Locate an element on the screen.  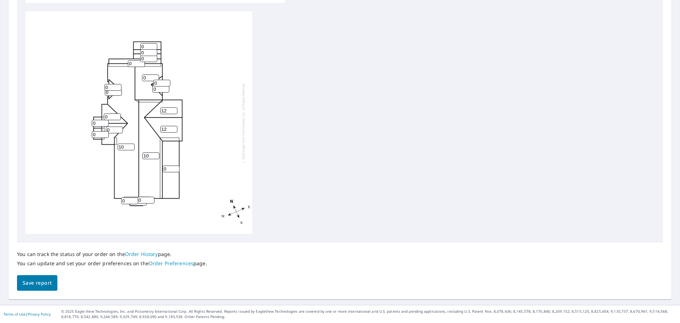
span: Save report is located at coordinates (37, 283).